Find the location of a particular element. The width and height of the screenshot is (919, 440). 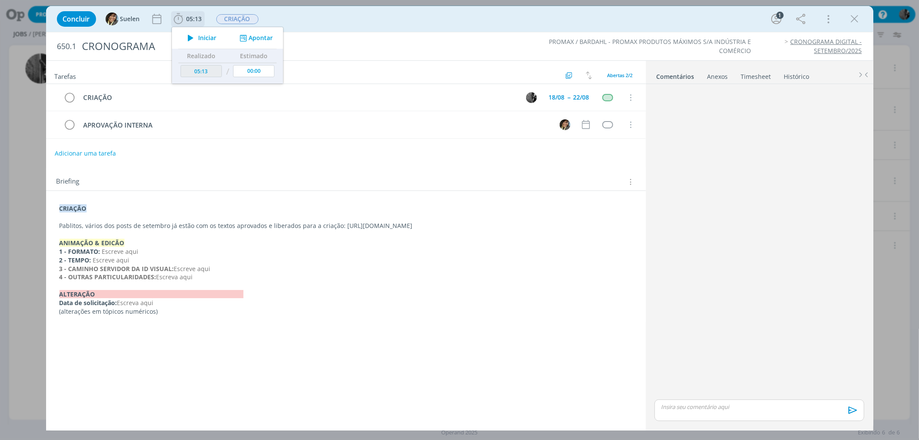

div: 1 is located at coordinates (780, 15).